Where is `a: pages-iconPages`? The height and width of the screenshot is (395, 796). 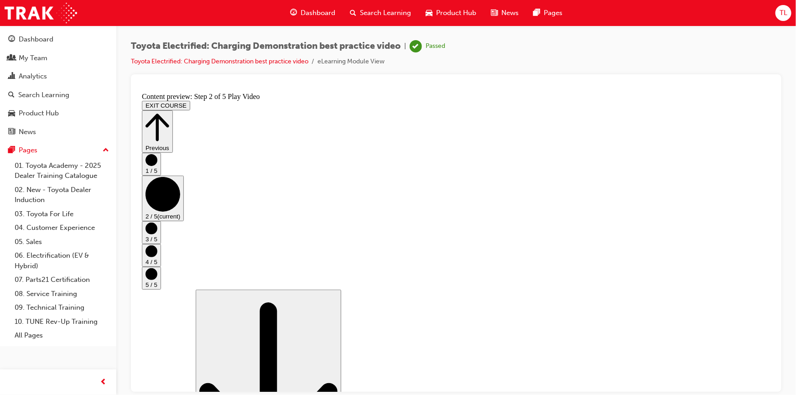
a: pages-iconPages is located at coordinates (548, 13).